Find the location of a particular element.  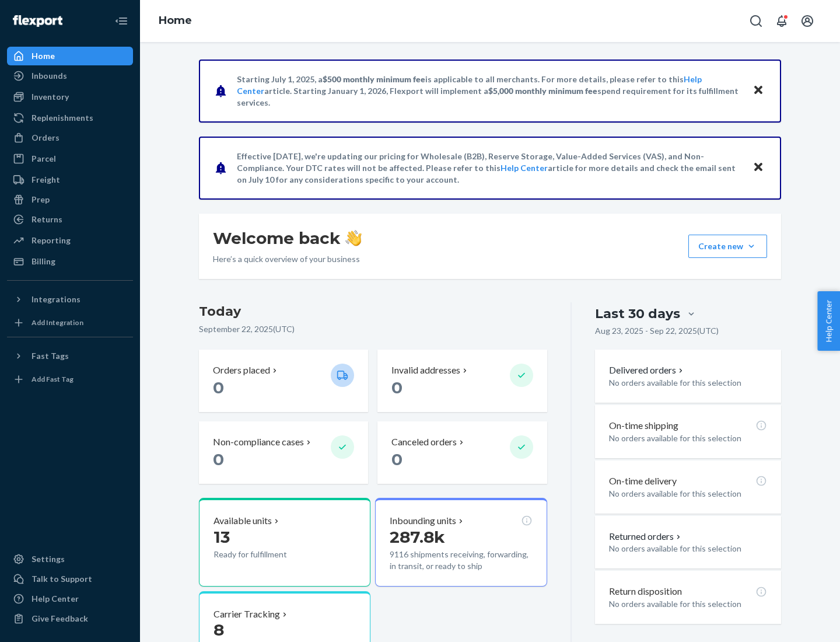

div: Prep is located at coordinates (41, 199).